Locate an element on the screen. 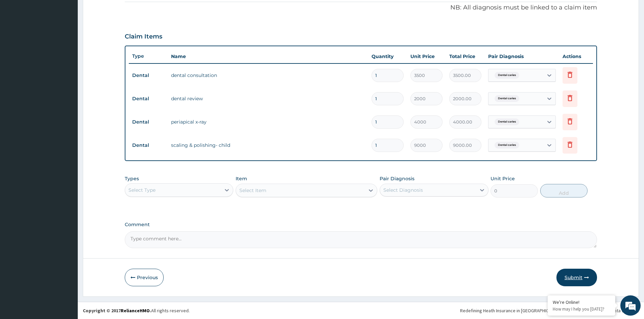 The image size is (644, 319). td: dental consultation is located at coordinates (268, 75).